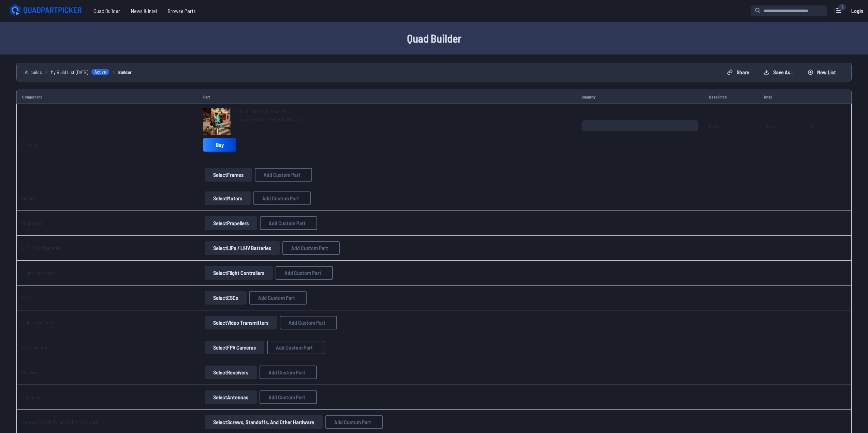 This screenshot has height=433, width=868. I want to click on a: Video Transmitters, so click(40, 322).